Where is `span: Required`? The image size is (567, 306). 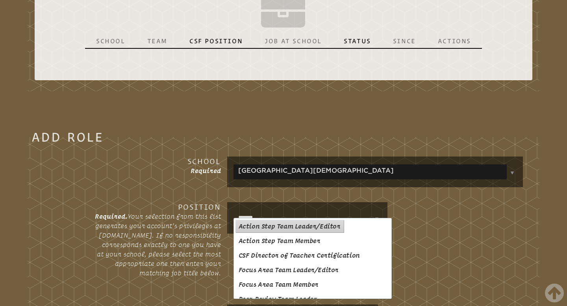 span: Required is located at coordinates (206, 171).